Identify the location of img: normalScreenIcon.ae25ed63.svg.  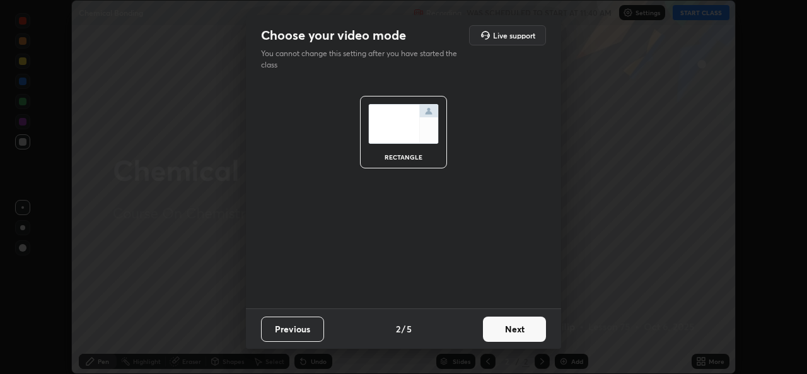
(404, 124).